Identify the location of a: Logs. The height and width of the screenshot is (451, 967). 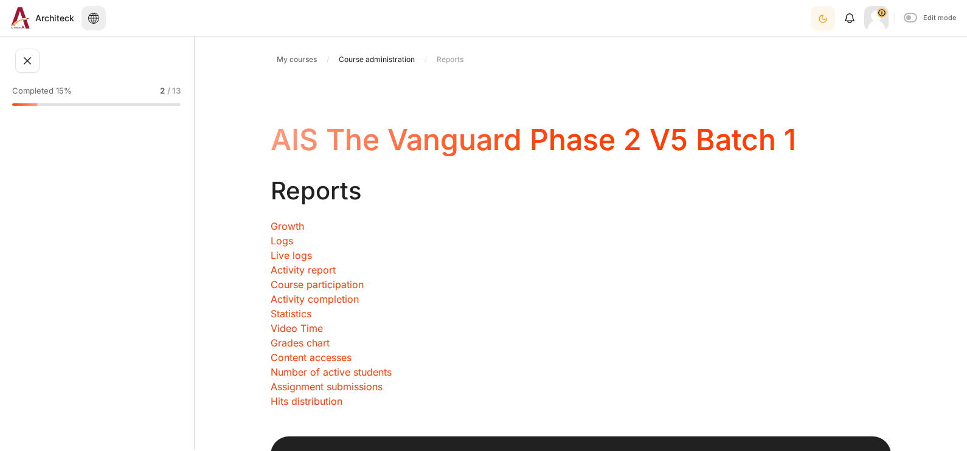
(281, 241).